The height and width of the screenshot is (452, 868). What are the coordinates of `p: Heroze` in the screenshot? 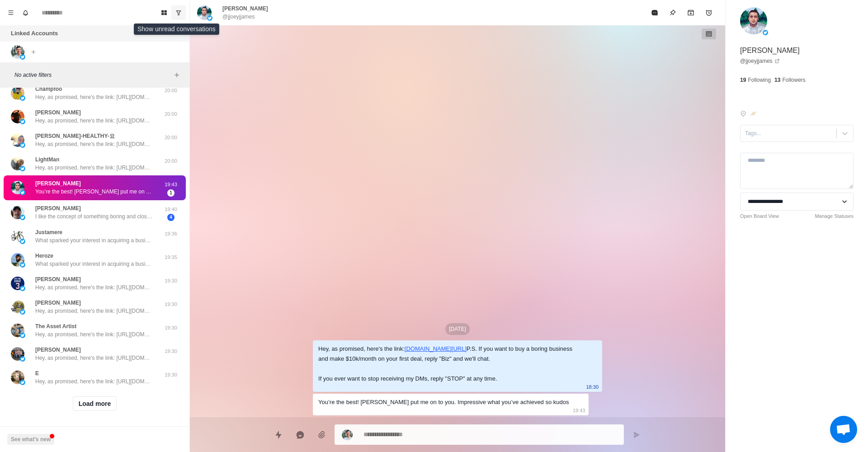 It's located at (44, 256).